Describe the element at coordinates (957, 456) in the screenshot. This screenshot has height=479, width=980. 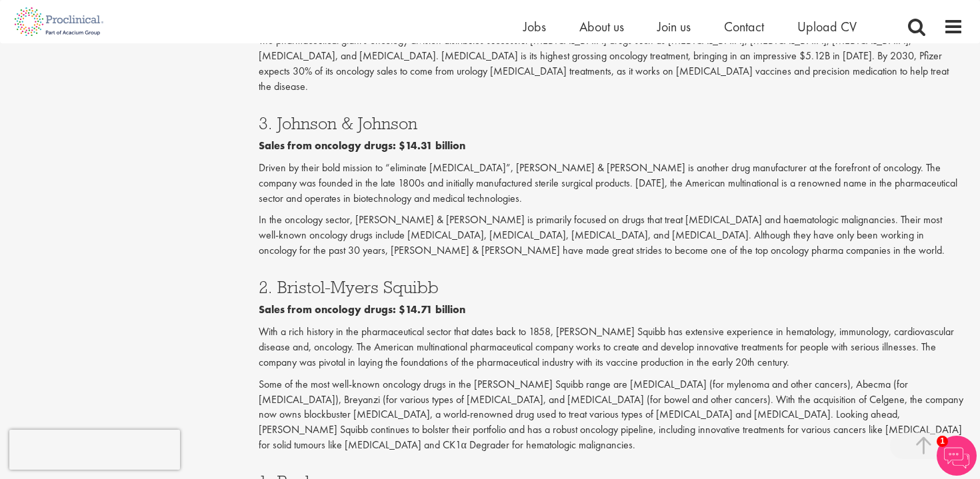
I see `img: Chatbot` at that location.